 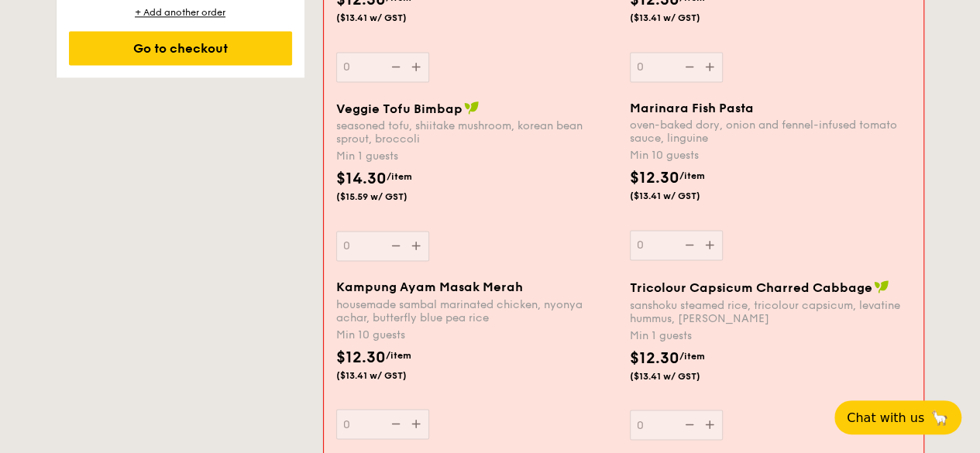 I want to click on div: oven-baked dory, onion and fennel-infused tomato sauce, linguine, so click(x=770, y=131).